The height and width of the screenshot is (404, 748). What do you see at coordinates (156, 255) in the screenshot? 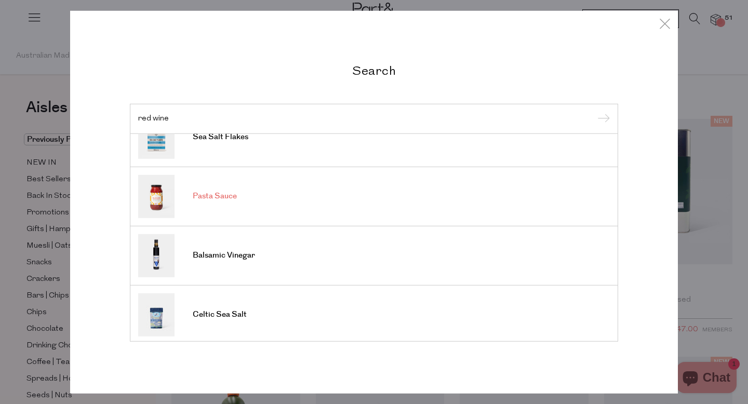
I see `img: Balsamic Vinegar` at bounding box center [156, 255].